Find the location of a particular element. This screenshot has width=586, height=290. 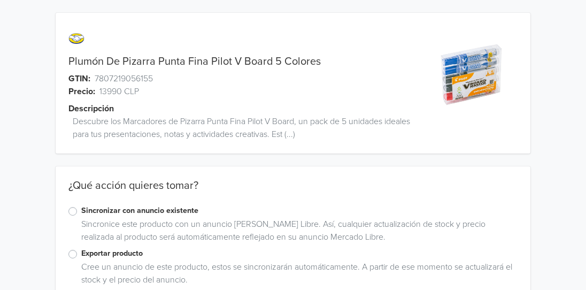

span: GTIN: is located at coordinates (79, 79).